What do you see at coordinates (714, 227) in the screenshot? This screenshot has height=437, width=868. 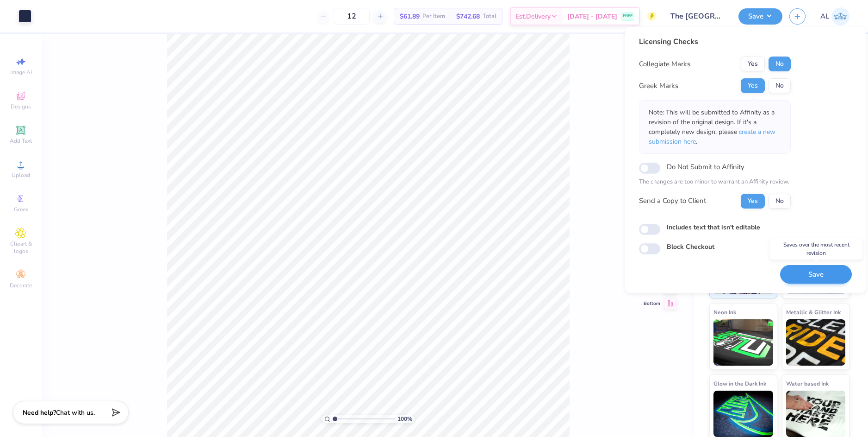 I see `label: Includes text that isn't editable` at bounding box center [714, 227].